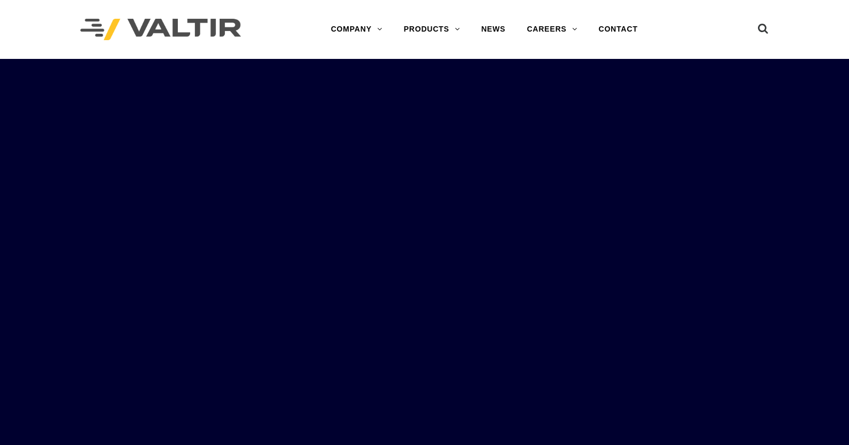 This screenshot has height=445, width=849. What do you see at coordinates (618, 29) in the screenshot?
I see `a: CONTACT` at bounding box center [618, 29].